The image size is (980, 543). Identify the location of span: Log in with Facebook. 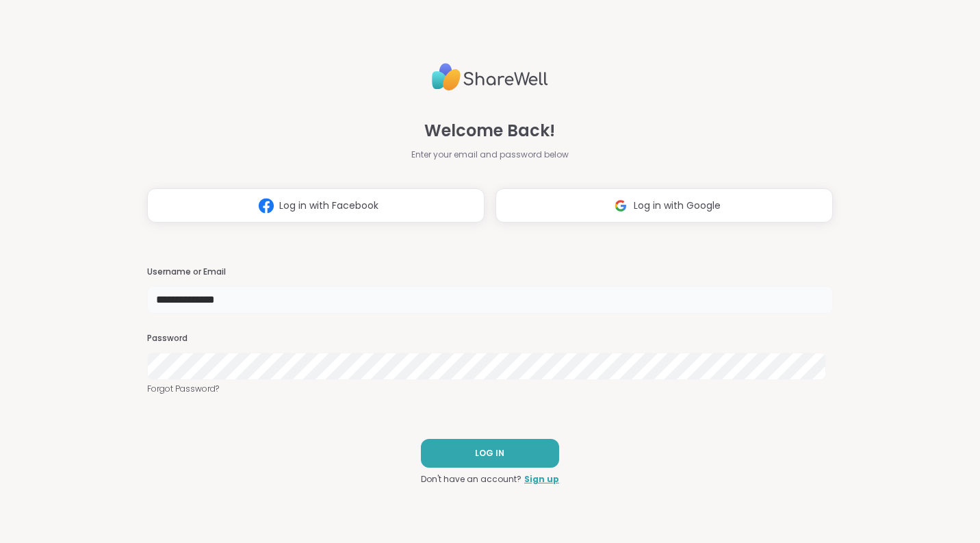
(329, 205).